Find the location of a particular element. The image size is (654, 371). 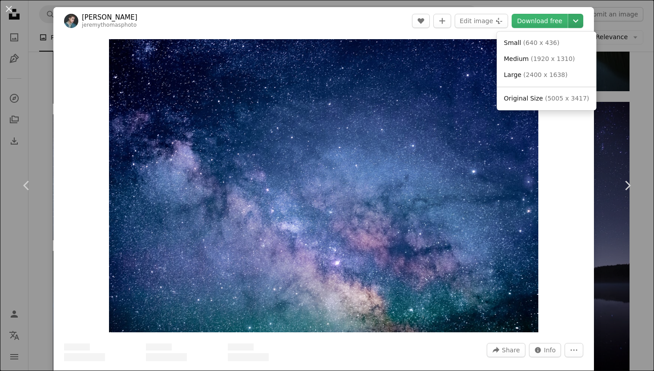

span: Original Size is located at coordinates (524, 98).